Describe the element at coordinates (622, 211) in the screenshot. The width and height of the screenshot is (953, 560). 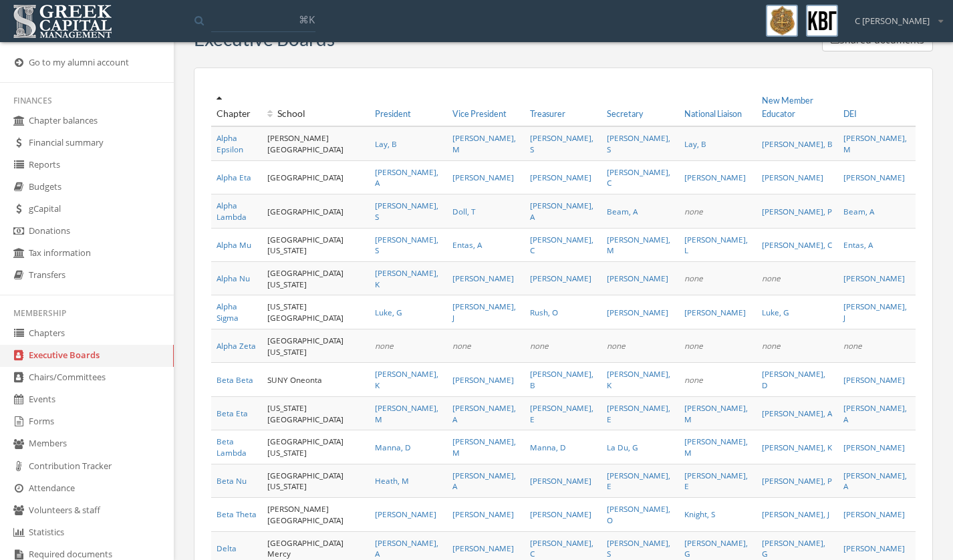
I see `a: Beam, A` at that location.